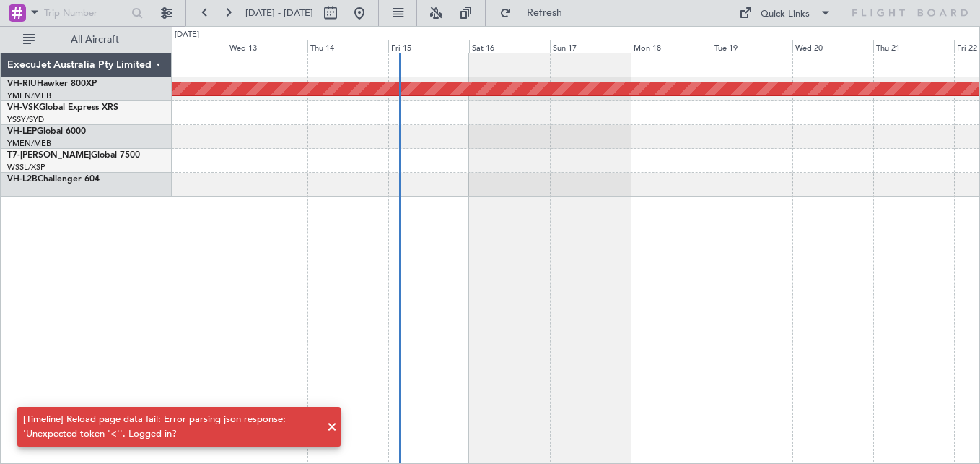  What do you see at coordinates (171, 426) in the screenshot?
I see `div: [Timeline] Reload page data fail: Error parsing json response: 'Unexpected token '<''. Logged in?` at bounding box center [171, 426].